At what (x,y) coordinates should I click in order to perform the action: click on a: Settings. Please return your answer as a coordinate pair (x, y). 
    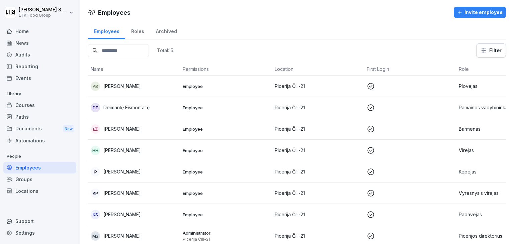
    Looking at the image, I should click on (40, 233).